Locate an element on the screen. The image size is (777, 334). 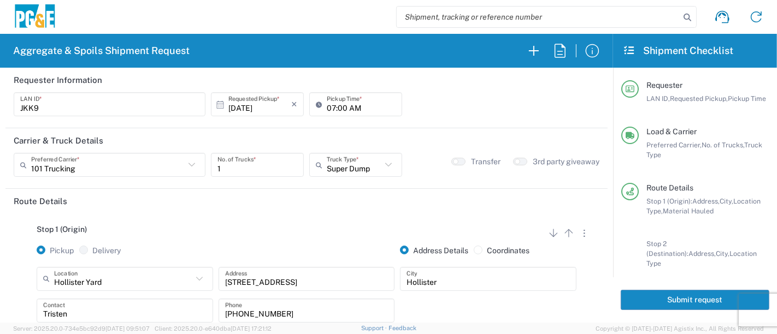
h2: Requester Information is located at coordinates (58, 80).